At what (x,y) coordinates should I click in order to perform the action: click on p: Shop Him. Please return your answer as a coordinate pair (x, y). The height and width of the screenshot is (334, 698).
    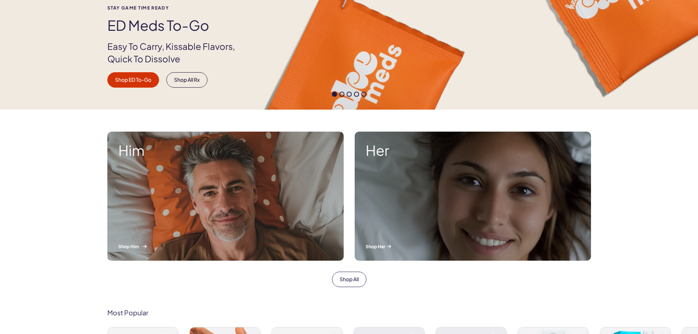
    Looking at the image, I should click on (225, 246).